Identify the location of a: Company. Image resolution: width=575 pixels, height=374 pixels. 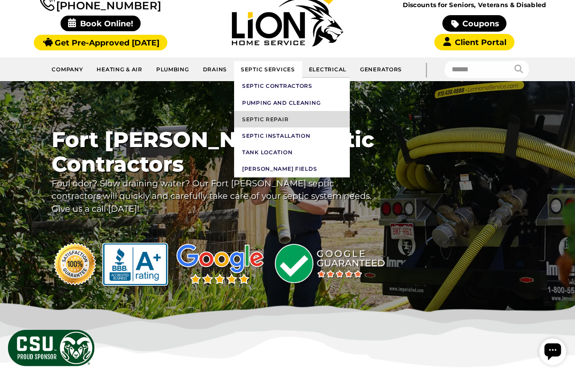
(67, 69).